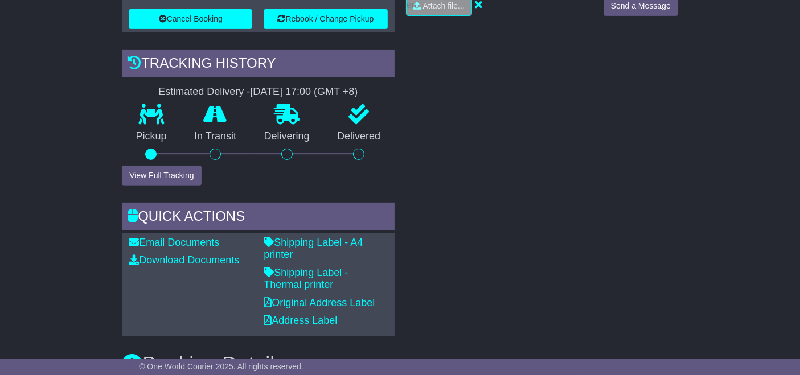 This screenshot has width=800, height=375. Describe the element at coordinates (151, 137) in the screenshot. I see `p: Pickup` at that location.